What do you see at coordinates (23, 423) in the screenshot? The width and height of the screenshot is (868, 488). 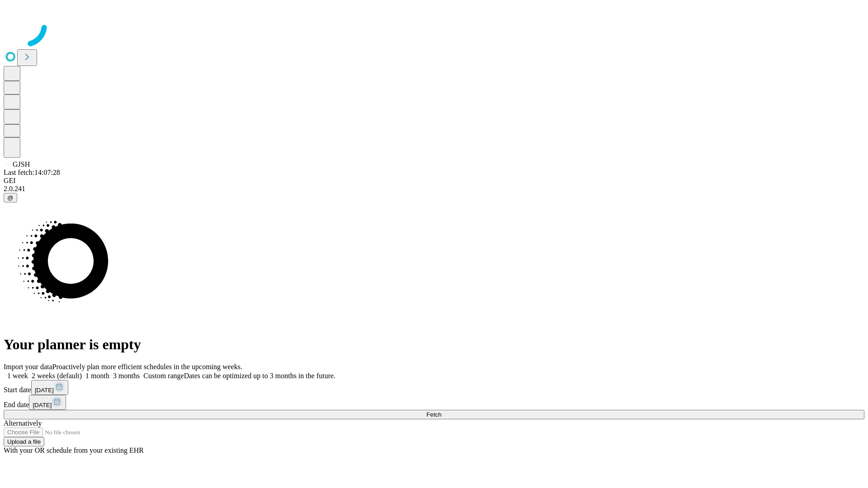 I see `span: Alternatively` at bounding box center [23, 423].